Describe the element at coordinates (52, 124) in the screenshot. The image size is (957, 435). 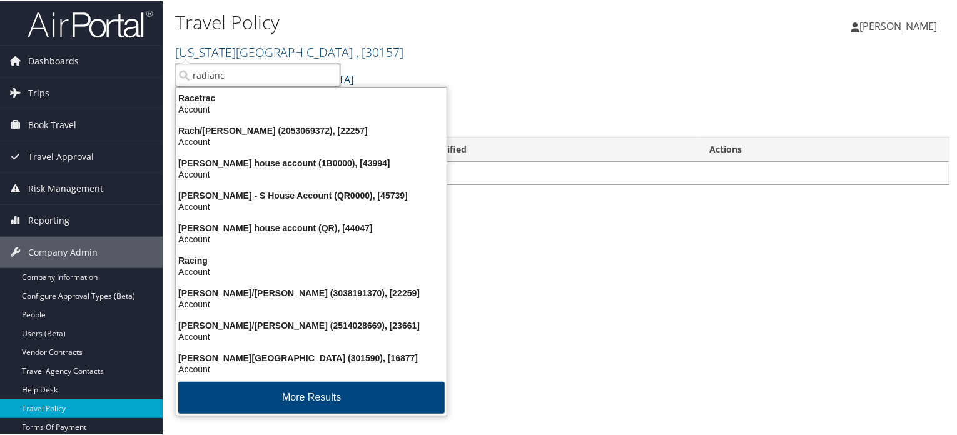
I see `span: Book Travel` at that location.